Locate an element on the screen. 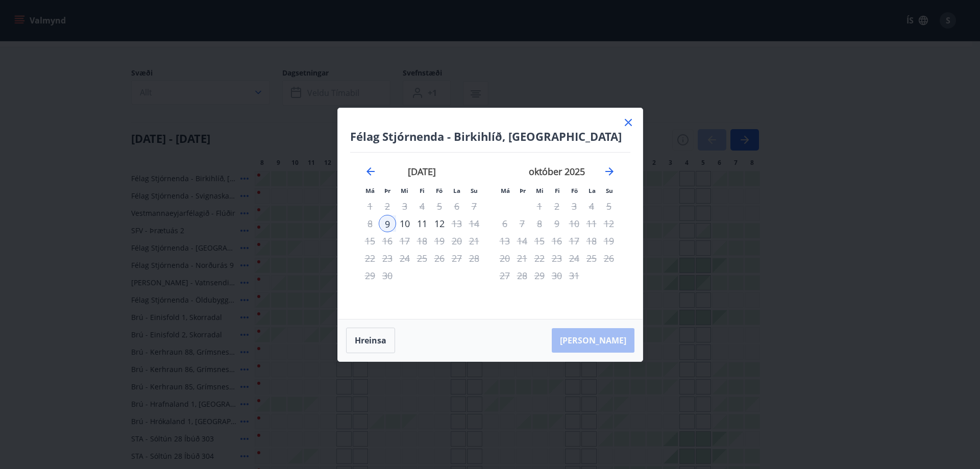  div: Move backward to switch to the previous month. is located at coordinates (371, 172).